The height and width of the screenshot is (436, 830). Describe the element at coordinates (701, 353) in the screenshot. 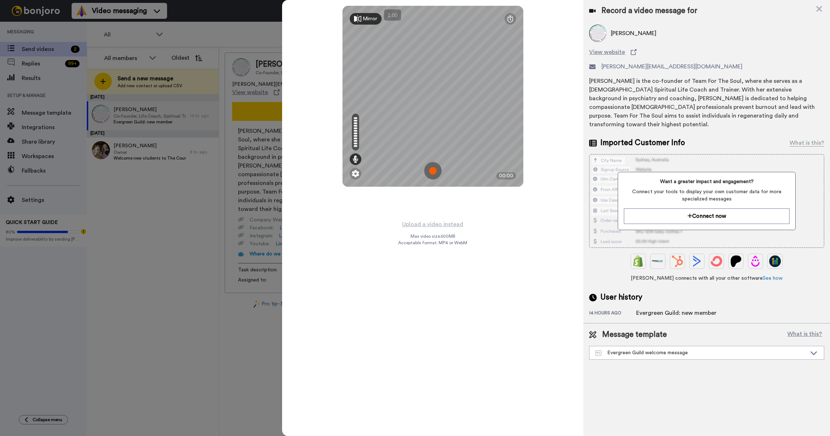

I see `div: Evergreen Guild welcome message` at that location.